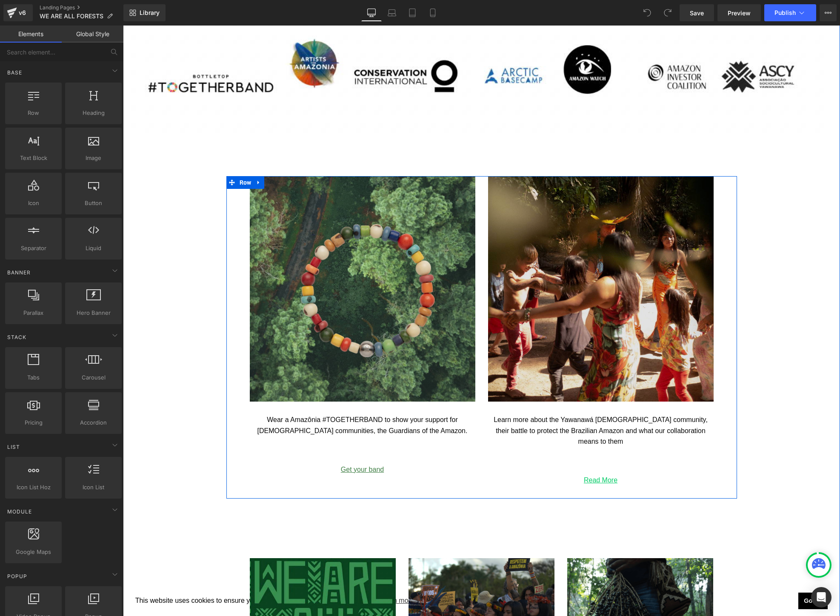 The height and width of the screenshot is (616, 840). What do you see at coordinates (33, 248) in the screenshot?
I see `span: Separator` at bounding box center [33, 248].